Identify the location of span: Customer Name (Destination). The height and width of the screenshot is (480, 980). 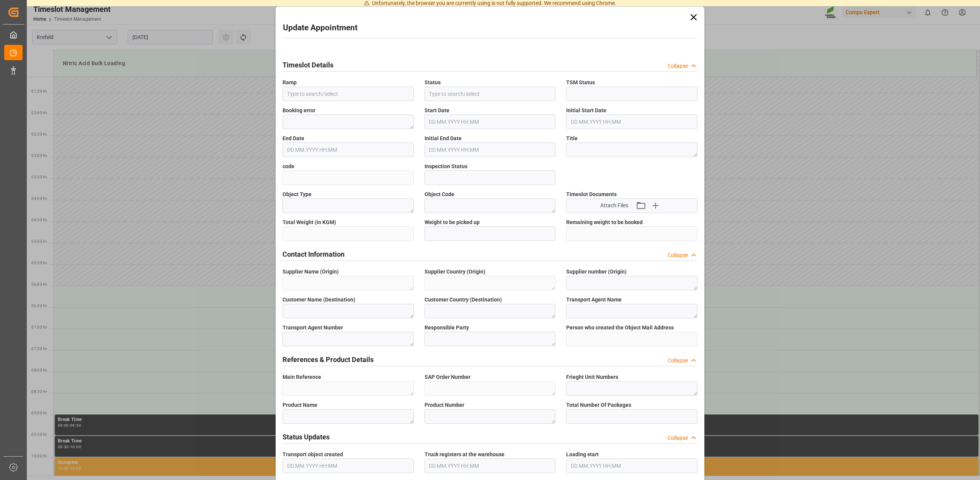
(319, 299).